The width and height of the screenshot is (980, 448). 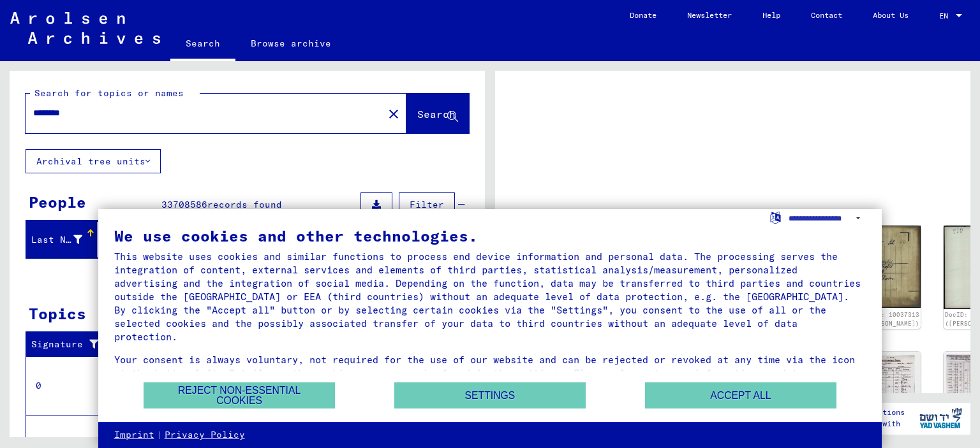 I want to click on span: Filter, so click(x=427, y=205).